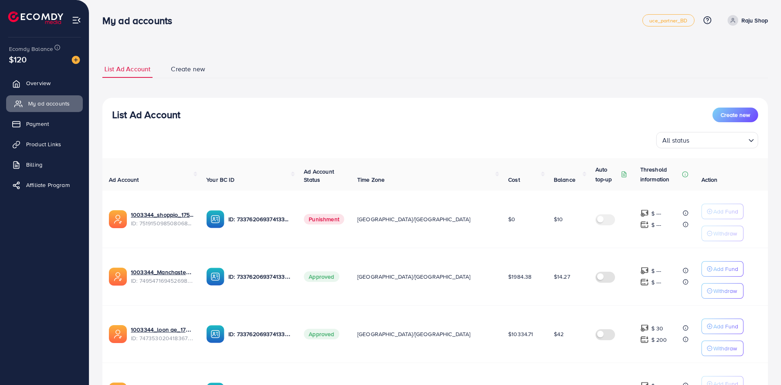 The image size is (781, 385). I want to click on span: Overview, so click(38, 83).